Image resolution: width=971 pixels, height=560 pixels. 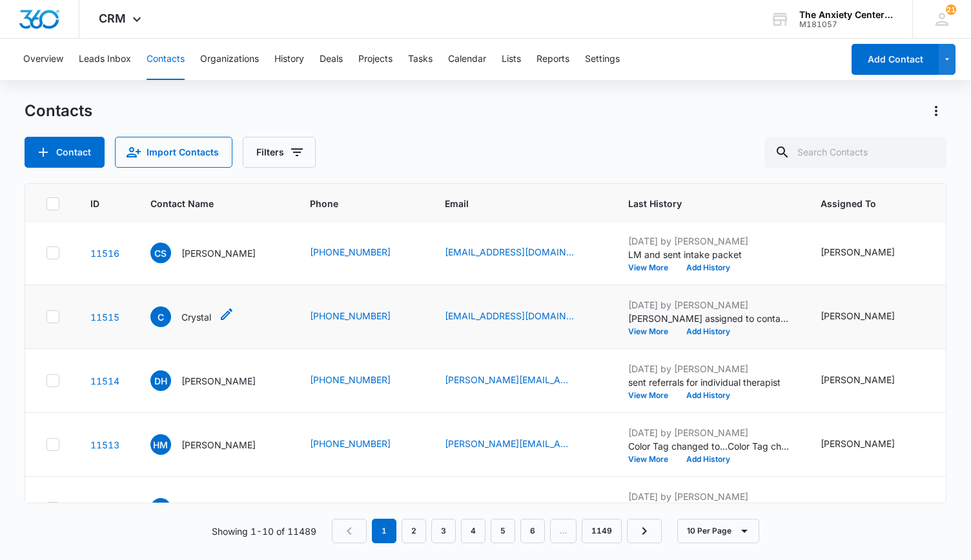 I want to click on a: Page 5, so click(x=503, y=531).